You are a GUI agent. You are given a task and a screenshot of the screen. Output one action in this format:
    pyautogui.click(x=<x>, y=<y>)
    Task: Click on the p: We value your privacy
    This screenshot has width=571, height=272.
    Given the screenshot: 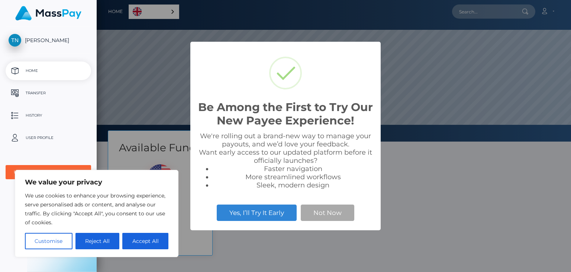 What is the action you would take?
    pyautogui.click(x=97, y=182)
    